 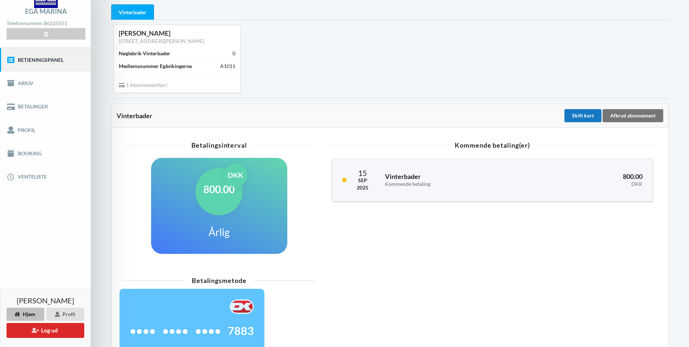 What do you see at coordinates (46, 11) in the screenshot?
I see `div: Egå Marina` at bounding box center [46, 11].